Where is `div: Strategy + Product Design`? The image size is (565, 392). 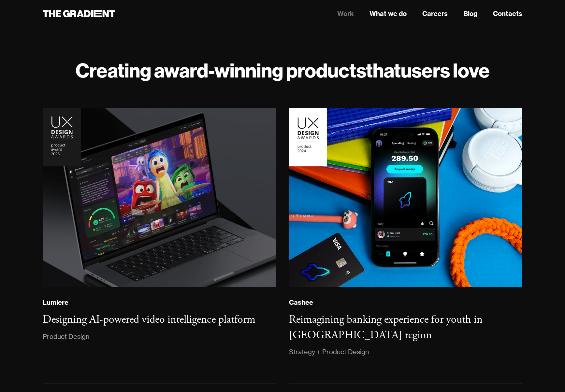 div: Strategy + Product Design is located at coordinates (329, 352).